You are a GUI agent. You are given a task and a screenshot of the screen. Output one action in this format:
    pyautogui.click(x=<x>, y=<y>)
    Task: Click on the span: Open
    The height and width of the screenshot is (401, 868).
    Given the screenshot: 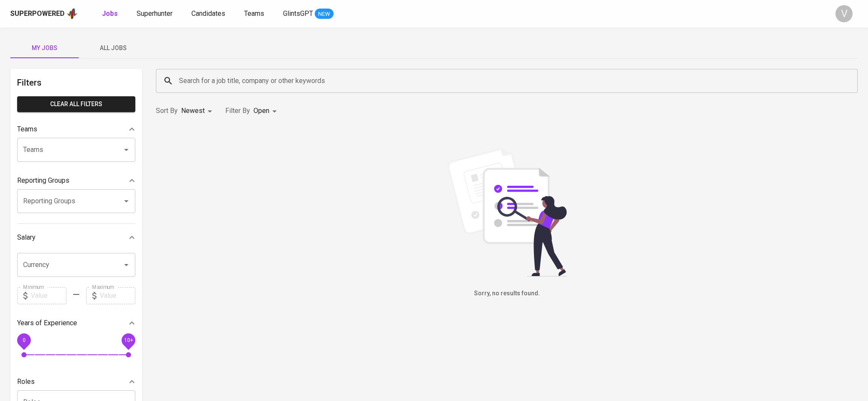 What is the action you would take?
    pyautogui.click(x=261, y=110)
    